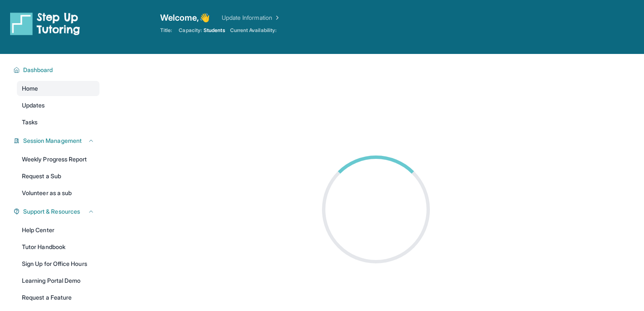  What do you see at coordinates (52, 141) in the screenshot?
I see `span: Session Management` at bounding box center [52, 141].